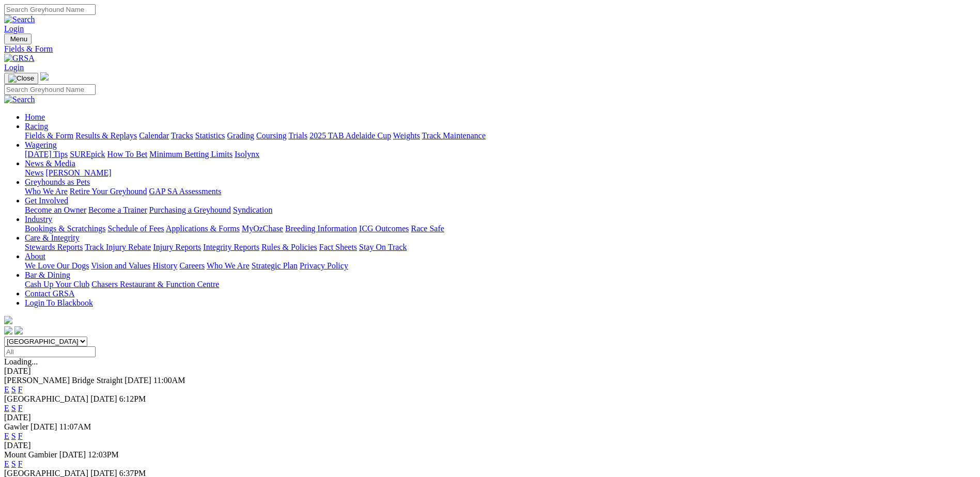 The height and width of the screenshot is (477, 980). What do you see at coordinates (57, 182) in the screenshot?
I see `a: Greyhounds as Pets` at bounding box center [57, 182].